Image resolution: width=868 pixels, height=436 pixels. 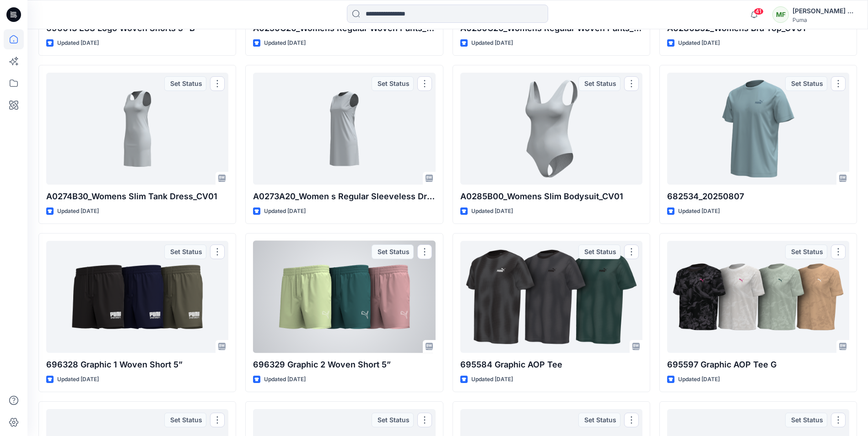 What do you see at coordinates (138, 196) in the screenshot?
I see `p: A0274B30_Womens Slim Tank Dress_CV01` at bounding box center [138, 196].